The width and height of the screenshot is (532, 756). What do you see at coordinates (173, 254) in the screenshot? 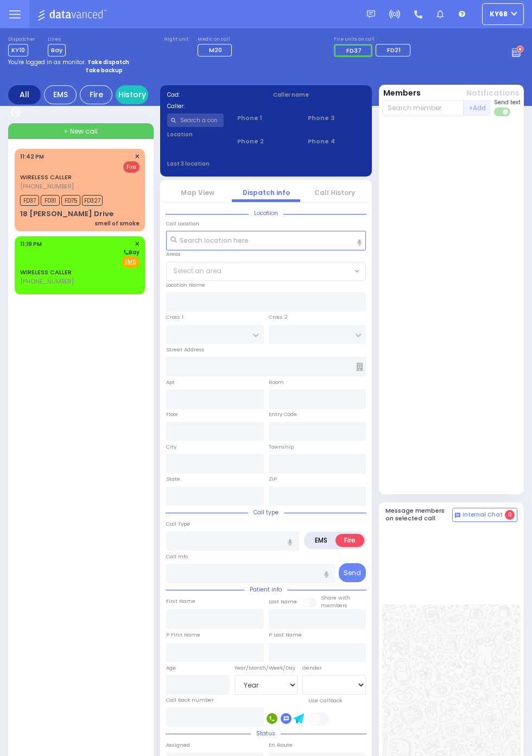
I see `label: Areas` at bounding box center [173, 254].